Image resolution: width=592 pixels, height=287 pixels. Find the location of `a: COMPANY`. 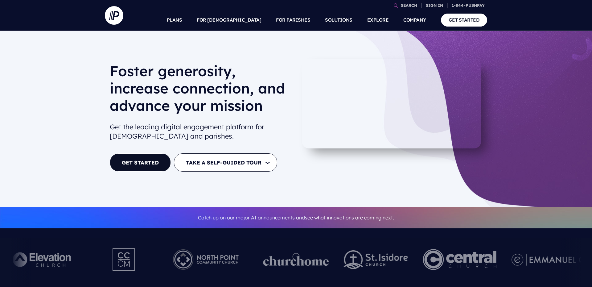

a: COMPANY is located at coordinates (414, 20).